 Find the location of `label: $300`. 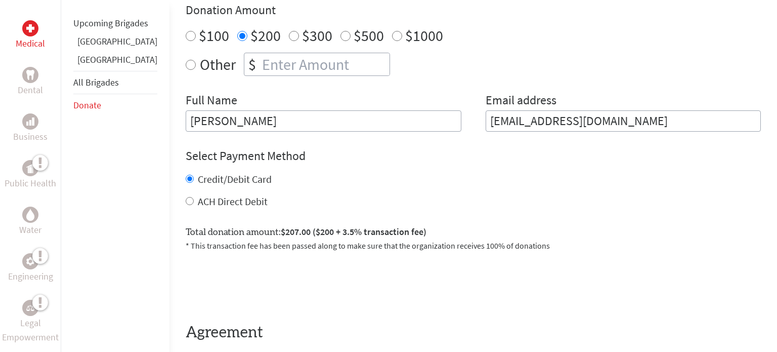

label: $300 is located at coordinates (317, 35).